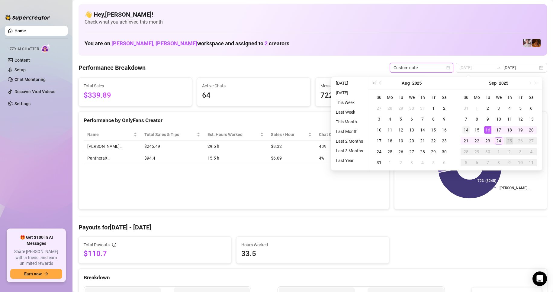 The width and height of the screenshot is (553, 292). I want to click on span: 64, so click(254, 95).